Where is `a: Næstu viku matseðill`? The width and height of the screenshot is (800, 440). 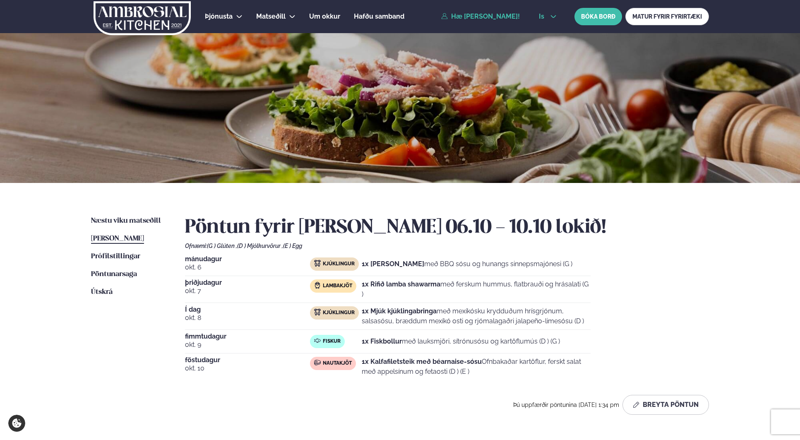
a: Næstu viku matseðill is located at coordinates (126, 221).